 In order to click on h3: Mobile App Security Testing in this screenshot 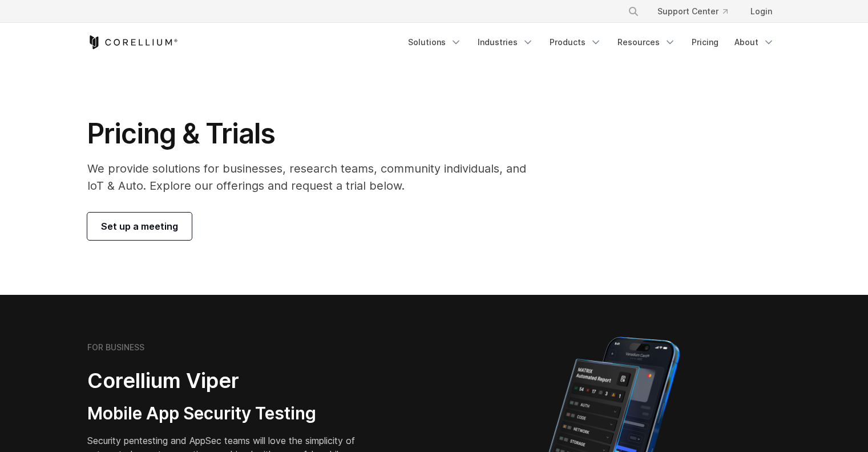, I will do `click(233, 414)`.